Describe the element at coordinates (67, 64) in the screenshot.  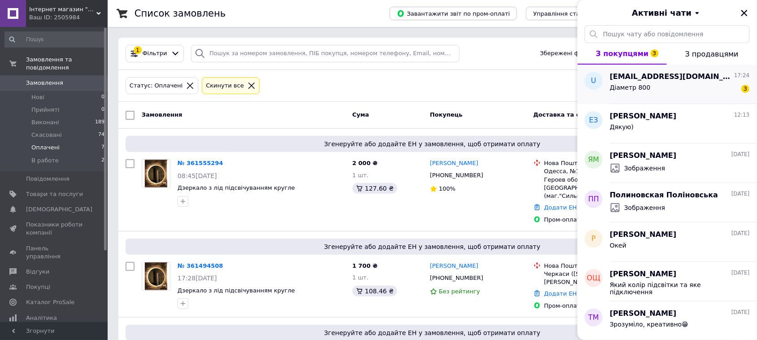
I see `span: Замовлення та повідомлення` at that location.